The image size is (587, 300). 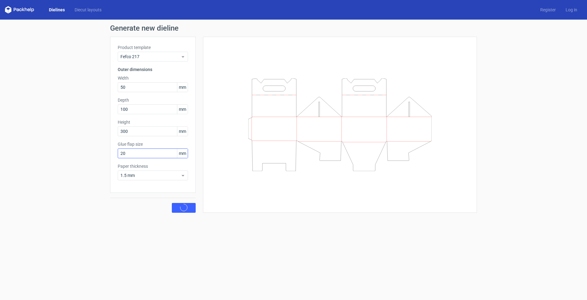 I want to click on label: Width, so click(x=153, y=78).